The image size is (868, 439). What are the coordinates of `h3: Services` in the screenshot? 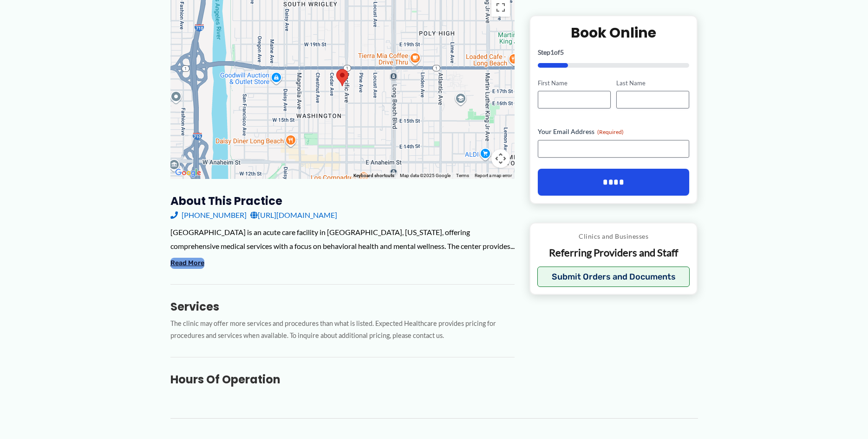 It's located at (342, 307).